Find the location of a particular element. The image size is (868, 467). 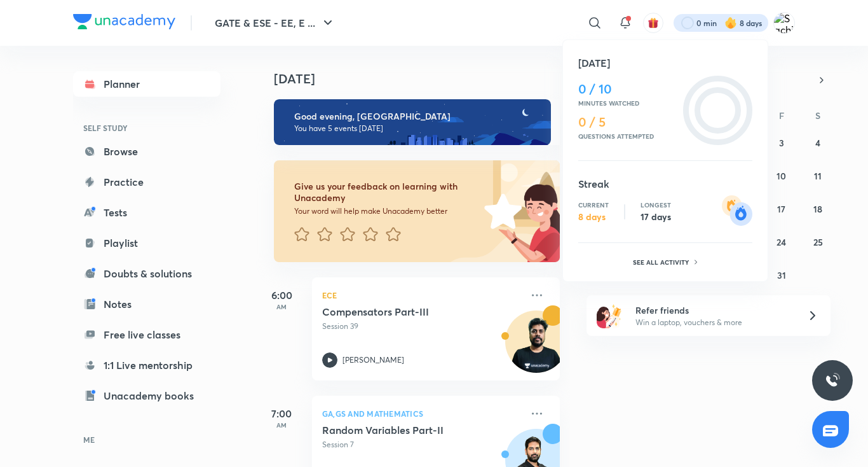

p: See all activity is located at coordinates (662, 262).